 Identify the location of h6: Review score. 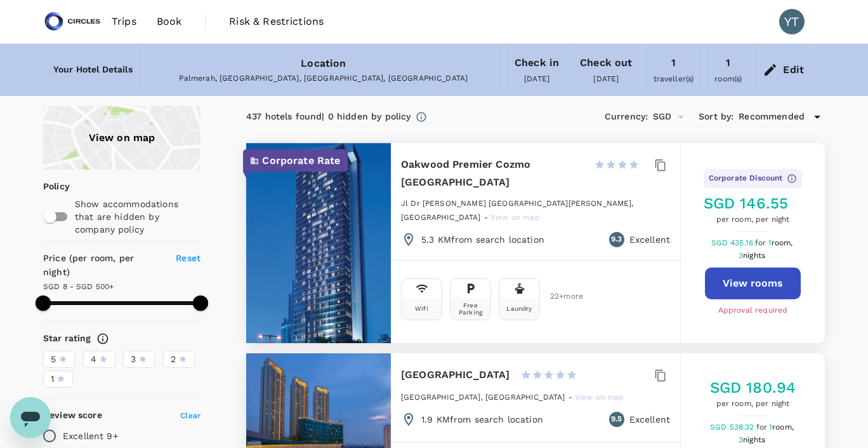
(72, 415).